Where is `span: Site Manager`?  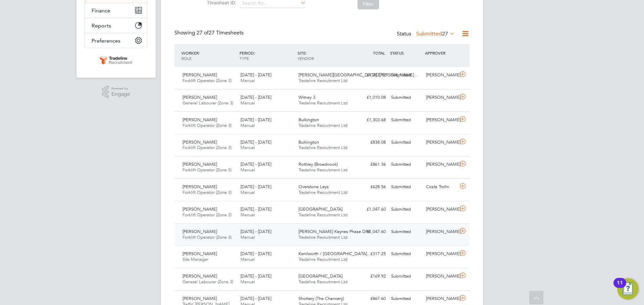 span: Site Manager is located at coordinates (195, 259).